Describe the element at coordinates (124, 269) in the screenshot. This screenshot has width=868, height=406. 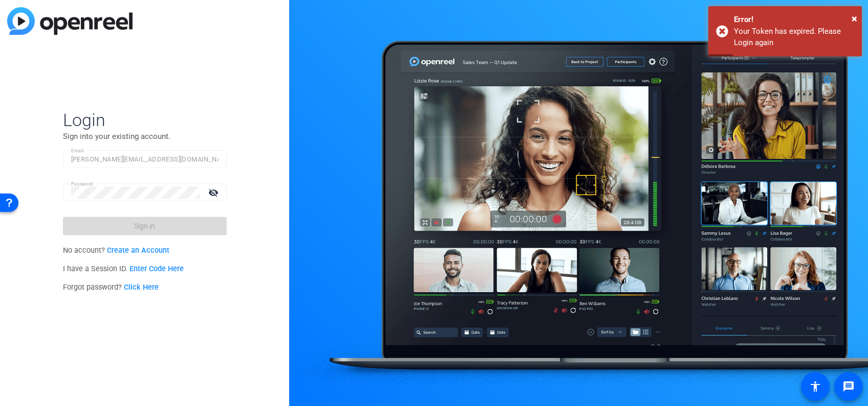
I see `span: I have a Session ID.` at that location.